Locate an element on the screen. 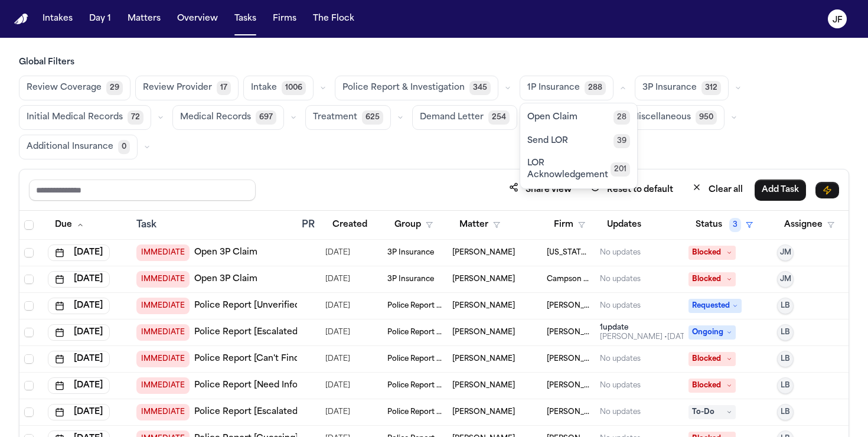 The image size is (868, 437). button: Group is located at coordinates (413, 225).